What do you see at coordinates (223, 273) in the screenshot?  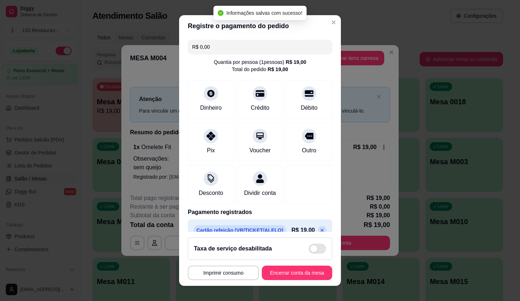 I see `button: Imprimir consumo` at bounding box center [223, 273].